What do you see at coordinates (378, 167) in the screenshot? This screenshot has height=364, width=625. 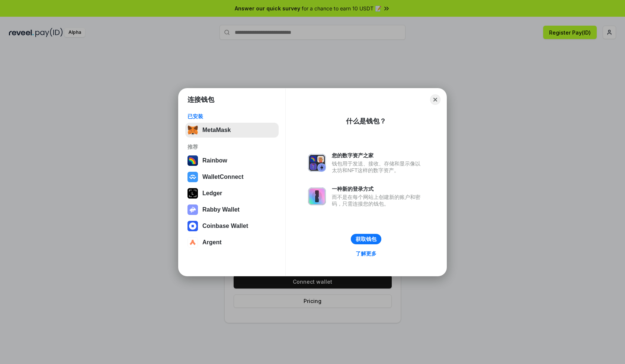 I see `div: 钱包用于发送、接收、存储和显示像以太坊和NFT这样的数字资产。` at bounding box center [378, 167].